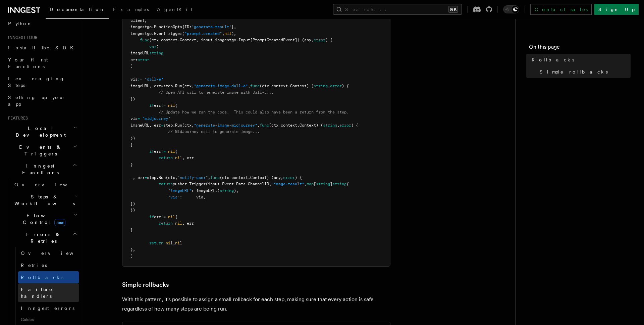 The height and width of the screenshot is (325, 644). Describe the element at coordinates (161, 27) in the screenshot. I see `span: inngestgo.FunctionOpts{ID:` at that location.